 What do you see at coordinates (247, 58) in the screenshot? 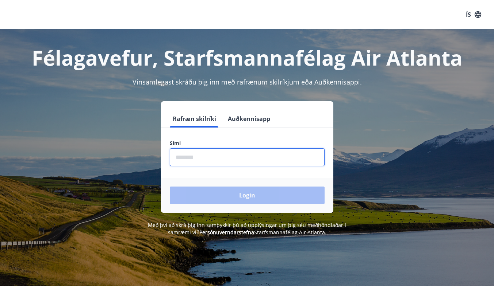
I see `h1: Félagavefur, Starfsmannafélag Air Atlanta` at bounding box center [247, 58].